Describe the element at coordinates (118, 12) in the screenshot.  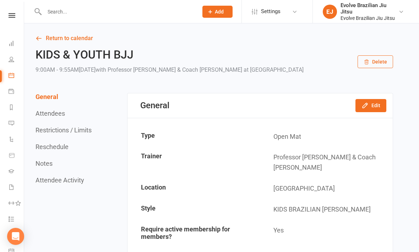
I see `input: Search...` at that location.